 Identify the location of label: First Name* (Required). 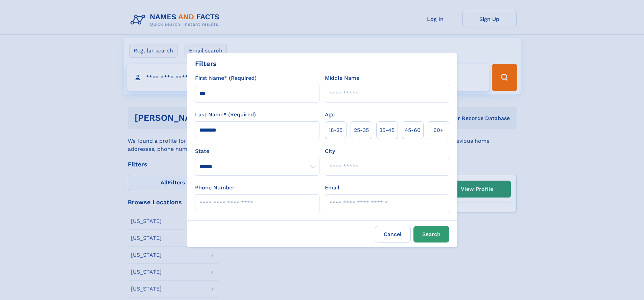
(225, 78).